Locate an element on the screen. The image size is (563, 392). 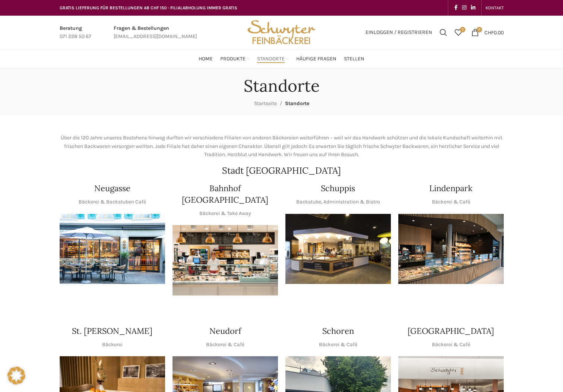
span: Produkte is located at coordinates (233, 59).